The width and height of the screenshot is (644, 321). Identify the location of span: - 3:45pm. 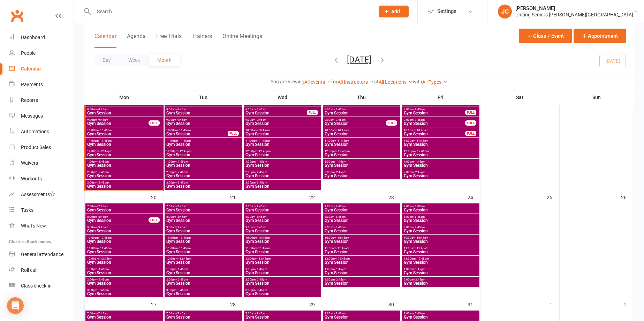
(182, 183).